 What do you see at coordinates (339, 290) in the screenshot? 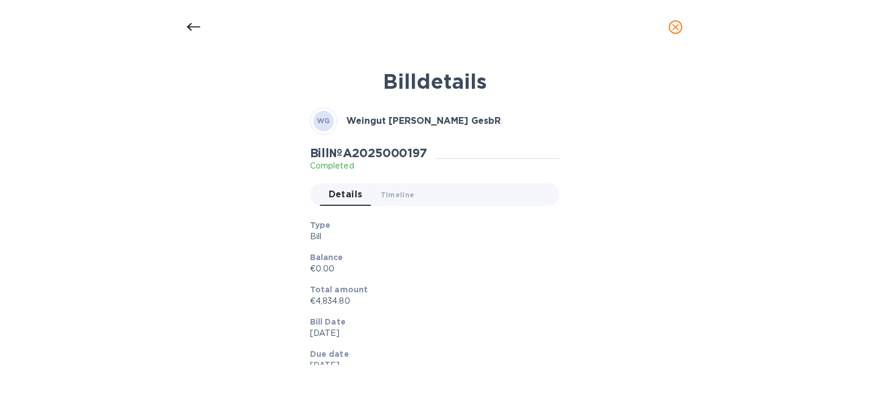
I see `b: Total amount` at bounding box center [339, 290].